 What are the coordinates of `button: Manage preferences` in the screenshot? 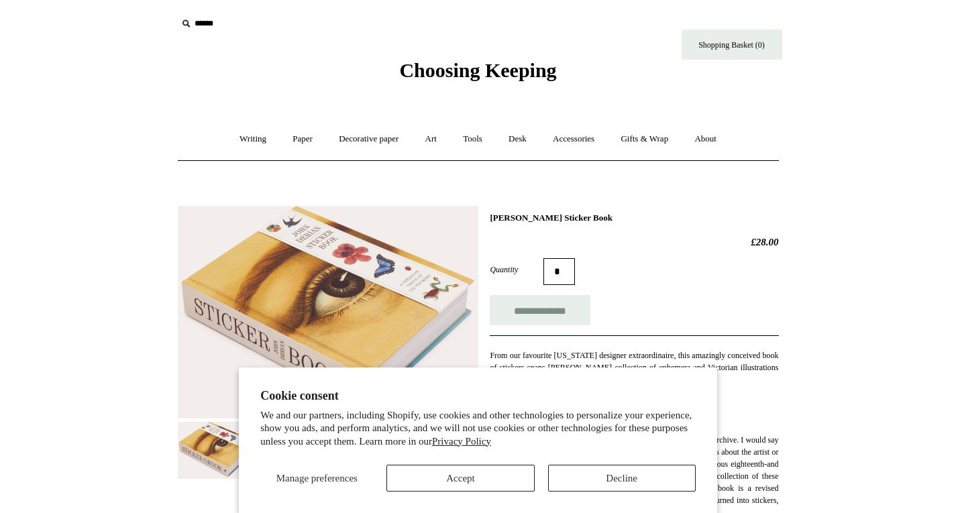 It's located at (317, 478).